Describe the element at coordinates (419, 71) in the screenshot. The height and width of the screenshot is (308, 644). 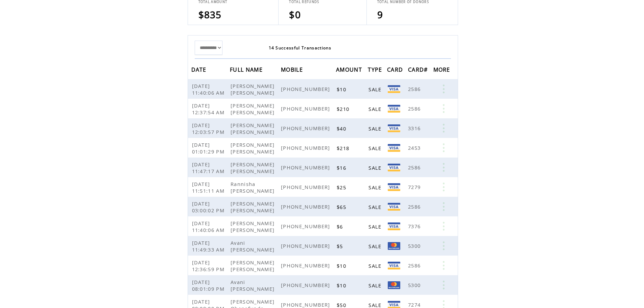
I see `span: CARD#` at that location.